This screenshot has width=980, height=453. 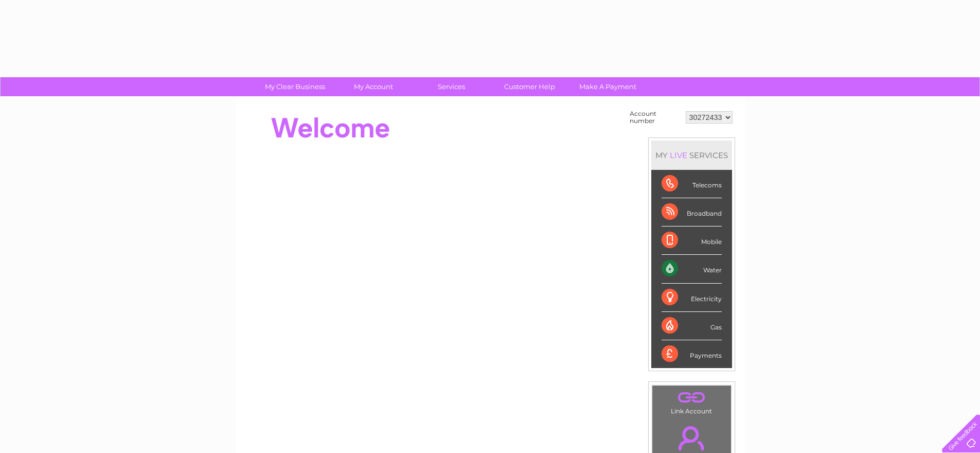 What do you see at coordinates (692, 240) in the screenshot?
I see `div: Mobile` at bounding box center [692, 240].